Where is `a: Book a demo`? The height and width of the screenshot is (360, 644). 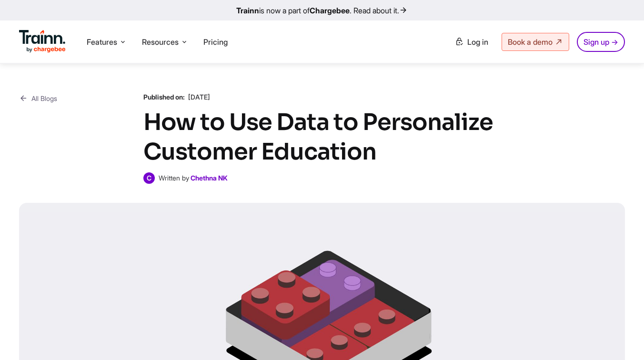
a: Book a demo is located at coordinates (535, 42).